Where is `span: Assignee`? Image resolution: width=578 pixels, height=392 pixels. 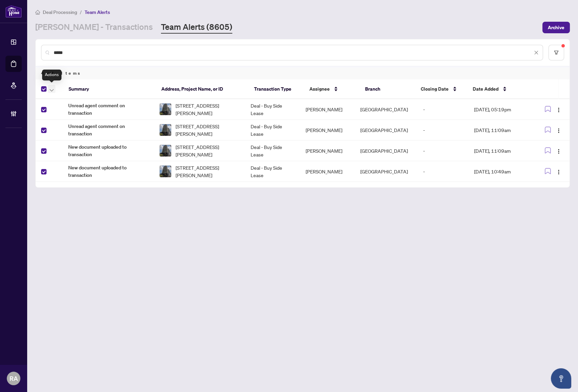
span: Assignee is located at coordinates (320, 89).